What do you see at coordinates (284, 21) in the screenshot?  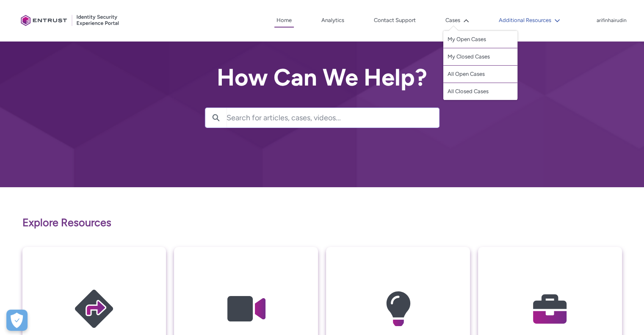 I see `a: Home` at bounding box center [284, 21].